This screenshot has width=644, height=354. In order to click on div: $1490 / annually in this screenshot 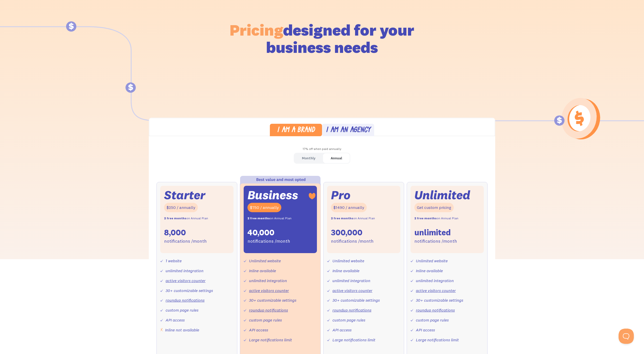, I will do `click(349, 207)`.